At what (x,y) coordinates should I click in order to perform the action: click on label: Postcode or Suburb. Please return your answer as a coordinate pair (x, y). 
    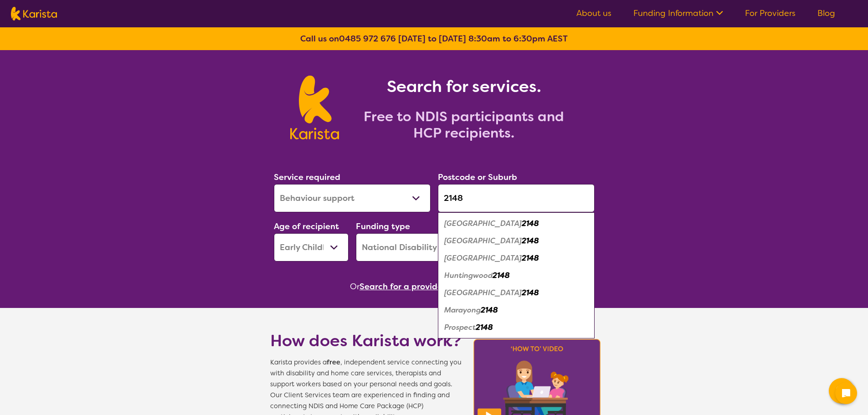
    Looking at the image, I should click on (477, 177).